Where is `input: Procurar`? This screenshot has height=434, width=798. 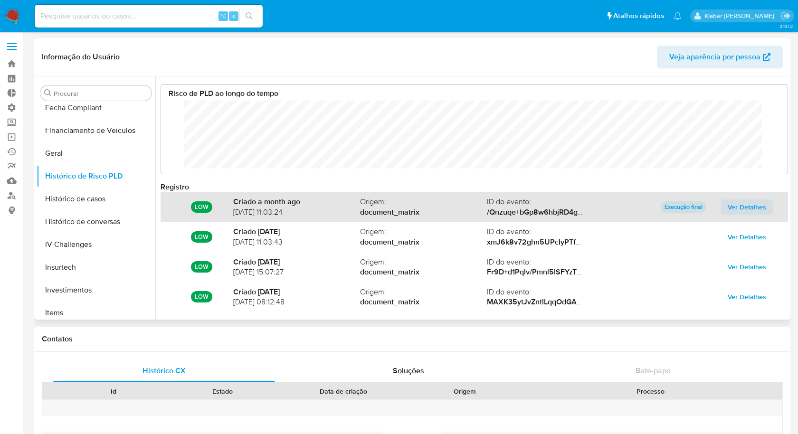 input: Procurar is located at coordinates (101, 94).